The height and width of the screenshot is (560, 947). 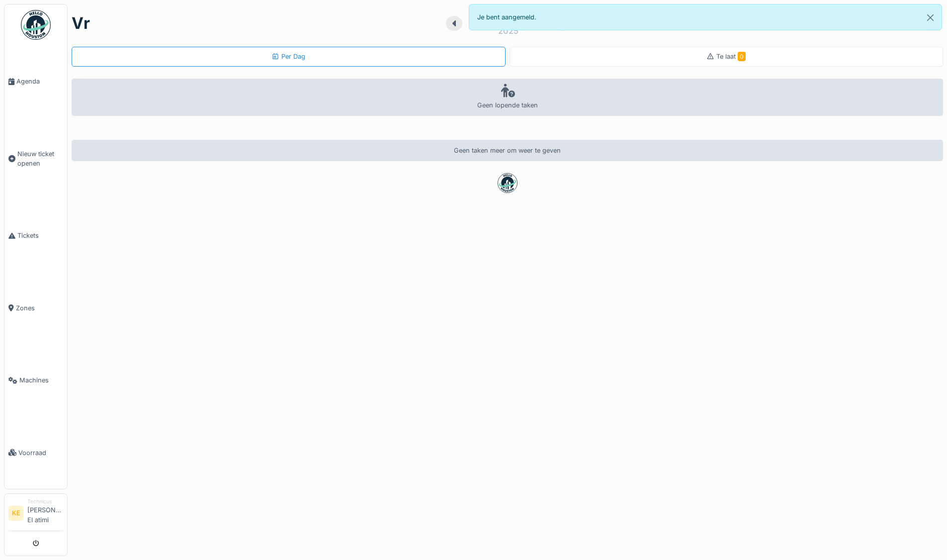 What do you see at coordinates (41, 452) in the screenshot?
I see `span: Voorraad` at bounding box center [41, 452].